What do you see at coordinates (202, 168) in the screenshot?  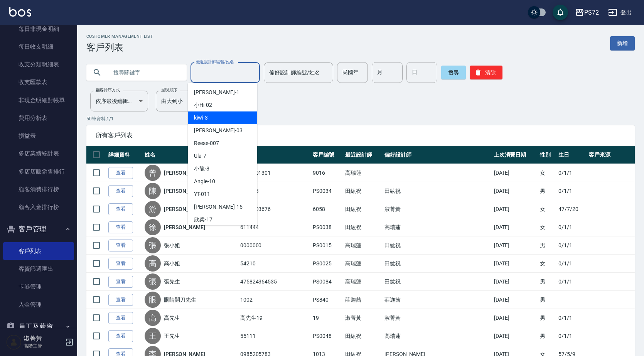 I see `span: 小龍 -8` at bounding box center [202, 168].